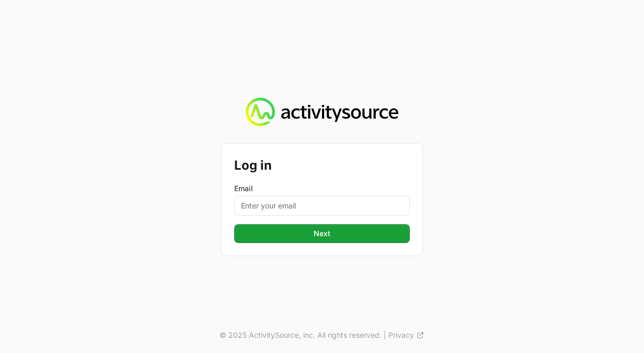 This screenshot has height=353, width=644. Describe the element at coordinates (322, 165) in the screenshot. I see `h2: Log in` at that location.